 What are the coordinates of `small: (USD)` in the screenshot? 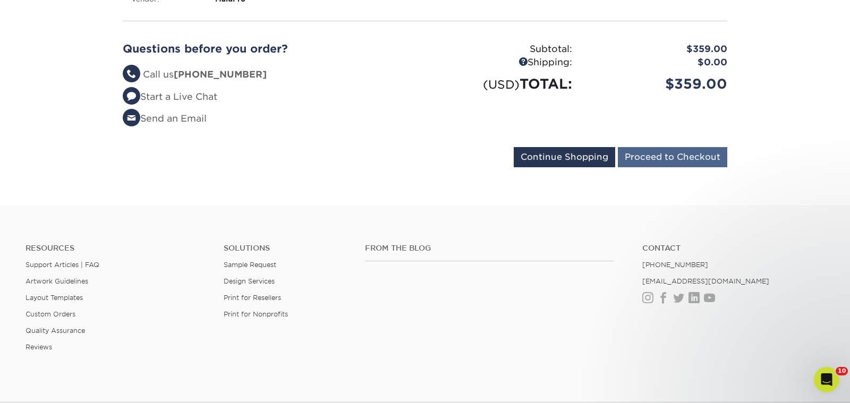 It's located at (501, 85).